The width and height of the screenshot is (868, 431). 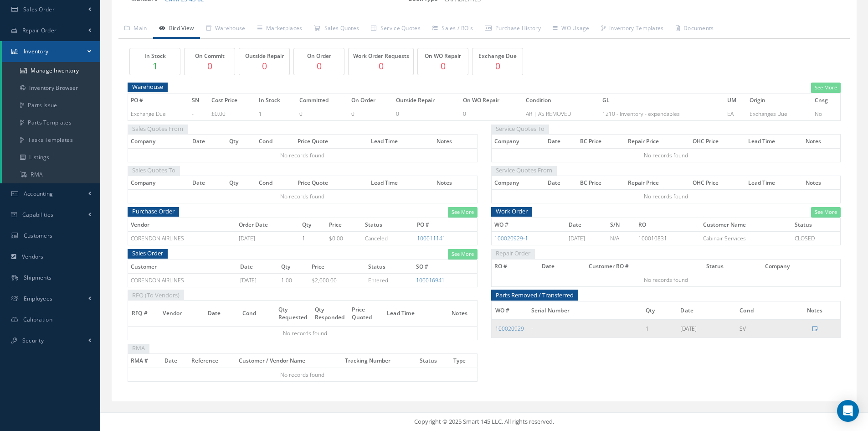 I want to click on span: Warehouse, so click(x=148, y=86).